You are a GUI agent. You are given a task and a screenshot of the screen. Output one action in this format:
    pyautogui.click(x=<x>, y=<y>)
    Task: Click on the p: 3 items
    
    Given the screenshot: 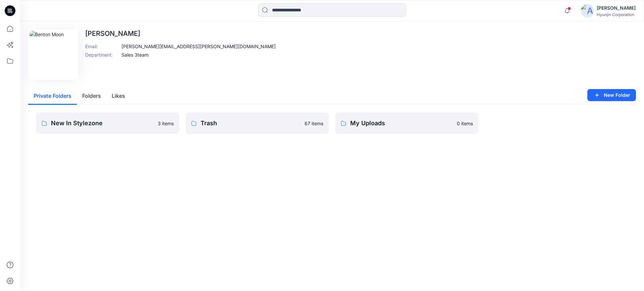 What is the action you would take?
    pyautogui.click(x=165, y=123)
    